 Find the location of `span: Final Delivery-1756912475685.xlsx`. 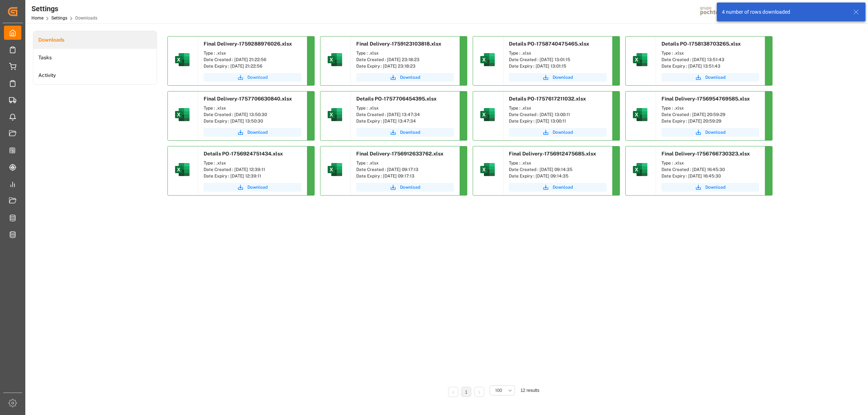

span: Final Delivery-1756912475685.xlsx is located at coordinates (552, 154).